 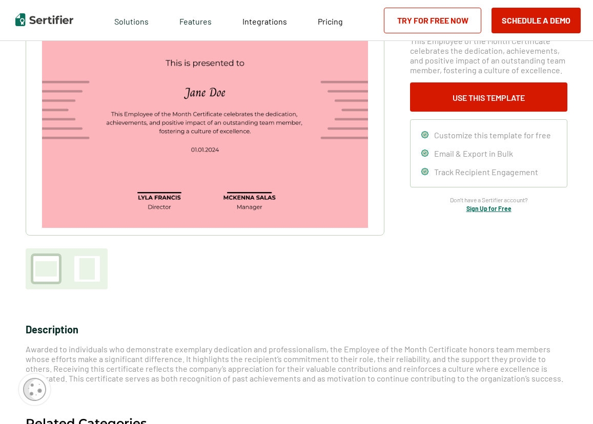 I want to click on img: Cookie Popup Icon, so click(x=34, y=390).